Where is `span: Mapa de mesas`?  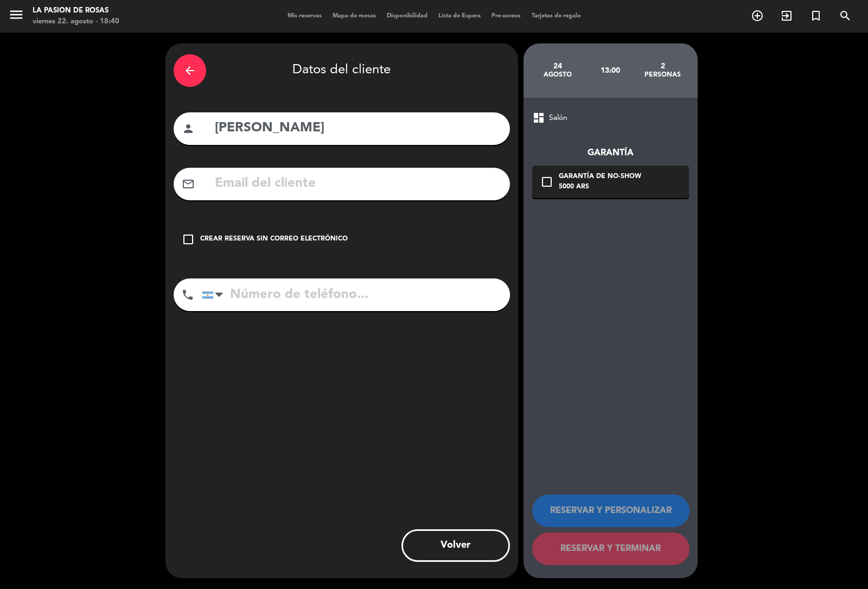
span: Mapa de mesas is located at coordinates (354, 16).